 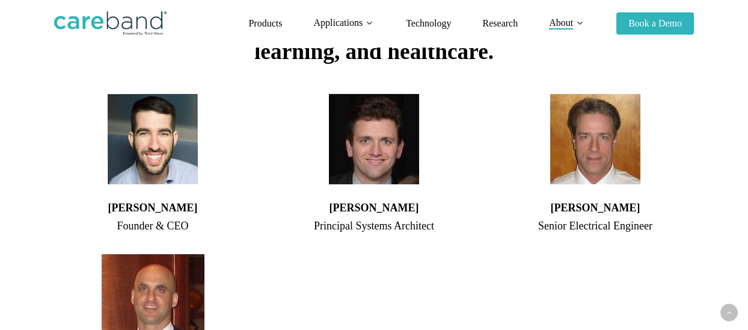 What do you see at coordinates (374, 226) in the screenshot?
I see `div: Principal Systems Architect` at bounding box center [374, 226].